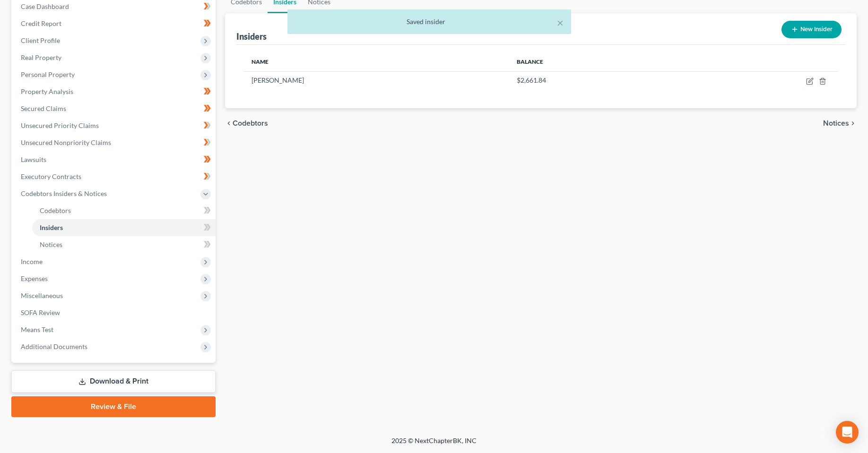 The height and width of the screenshot is (453, 868). What do you see at coordinates (41, 57) in the screenshot?
I see `span: Real Property` at bounding box center [41, 57].